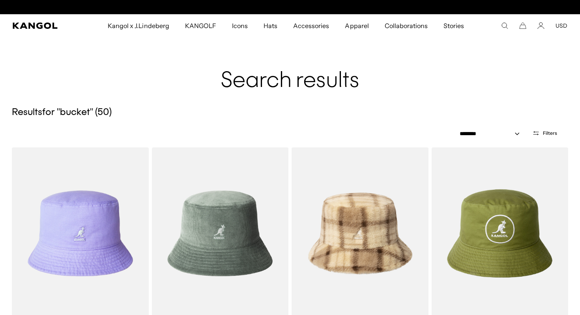 Image resolution: width=580 pixels, height=315 pixels. Describe the element at coordinates (139, 26) in the screenshot. I see `a: Kangol x J.Lindeberg` at that location.